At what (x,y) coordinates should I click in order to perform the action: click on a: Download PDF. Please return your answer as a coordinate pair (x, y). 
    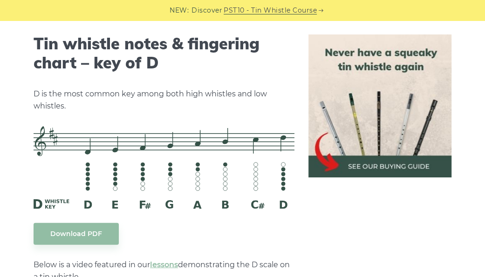
    Looking at the image, I should click on (76, 234).